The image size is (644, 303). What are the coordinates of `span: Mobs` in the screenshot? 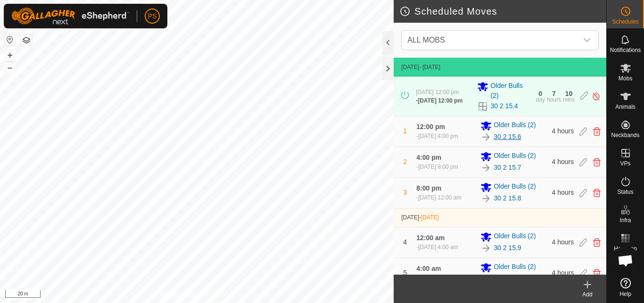 It's located at (625, 78).